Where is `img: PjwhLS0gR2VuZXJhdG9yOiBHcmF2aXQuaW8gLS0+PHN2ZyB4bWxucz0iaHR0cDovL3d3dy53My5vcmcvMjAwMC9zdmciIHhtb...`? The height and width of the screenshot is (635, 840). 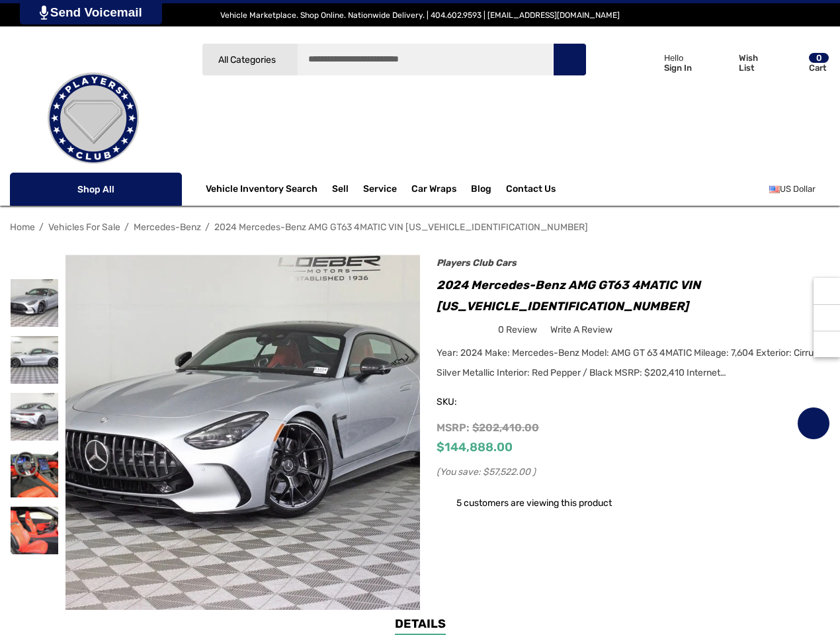
img: PjwhLS0gR2VuZXJhdG9yOiBHcmF2aXQuaW8gLS0+PHN2ZyB4bWxucz0iaHR0cDovL3d3dy53My5vcmcvMjAwMC9zdmciIHhtb... is located at coordinates (44, 13).